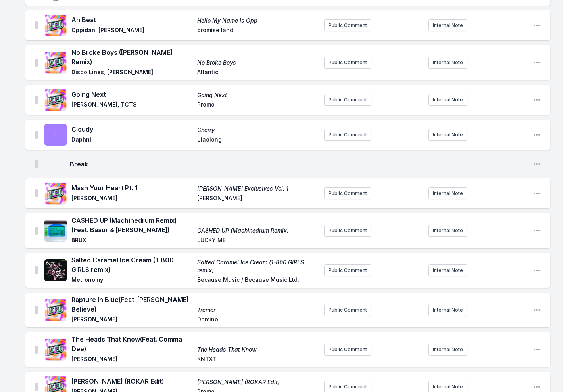  I want to click on span: The Heads That Know (Feat. Comma Dee), so click(131, 344).